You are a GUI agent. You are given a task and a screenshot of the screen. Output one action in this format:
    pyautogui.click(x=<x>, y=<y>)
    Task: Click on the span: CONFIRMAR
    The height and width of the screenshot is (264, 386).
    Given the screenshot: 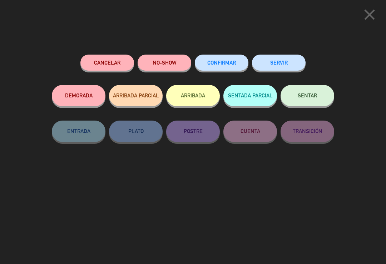 What is the action you would take?
    pyautogui.click(x=222, y=63)
    